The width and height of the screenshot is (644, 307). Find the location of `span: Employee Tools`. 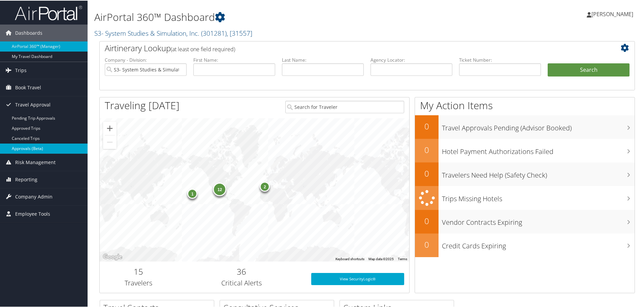

span: Employee Tools is located at coordinates (33, 213).